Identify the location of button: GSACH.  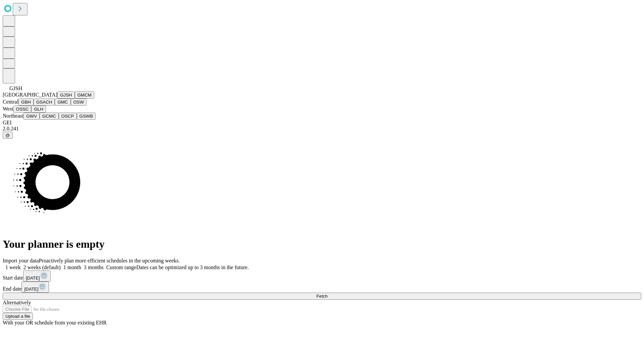
(44, 102).